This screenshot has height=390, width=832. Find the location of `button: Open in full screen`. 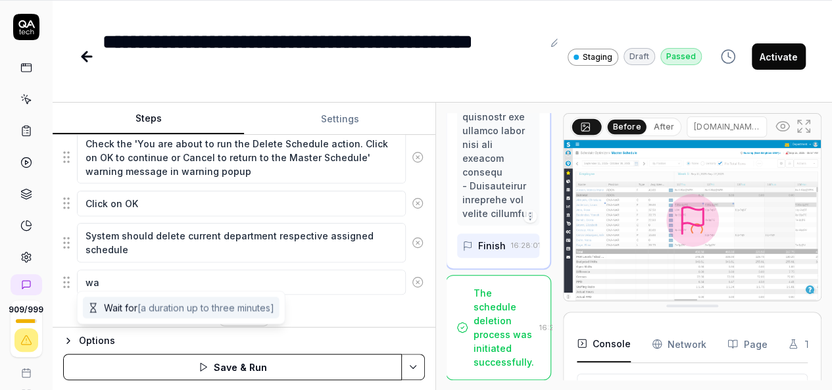

button: Open in full screen is located at coordinates (803, 126).